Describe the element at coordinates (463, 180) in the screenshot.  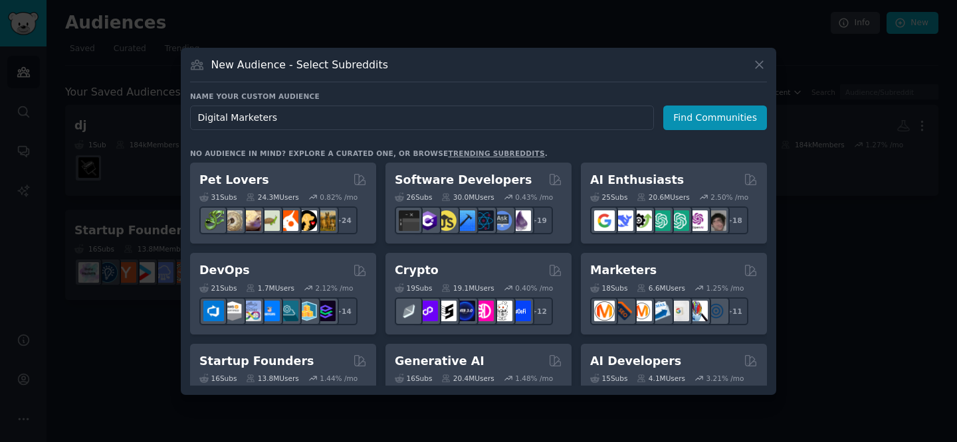
I see `h2: Software Developers` at that location.